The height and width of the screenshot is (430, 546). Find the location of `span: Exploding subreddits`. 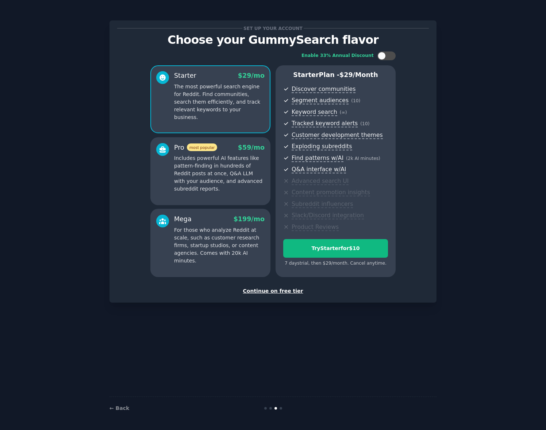

span: Exploding subreddits is located at coordinates (321, 146).